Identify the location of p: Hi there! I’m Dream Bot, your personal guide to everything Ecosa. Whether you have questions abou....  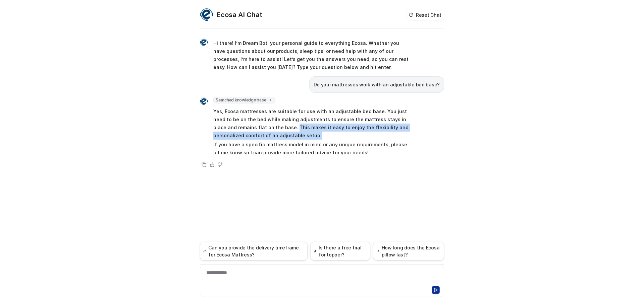
(311, 55).